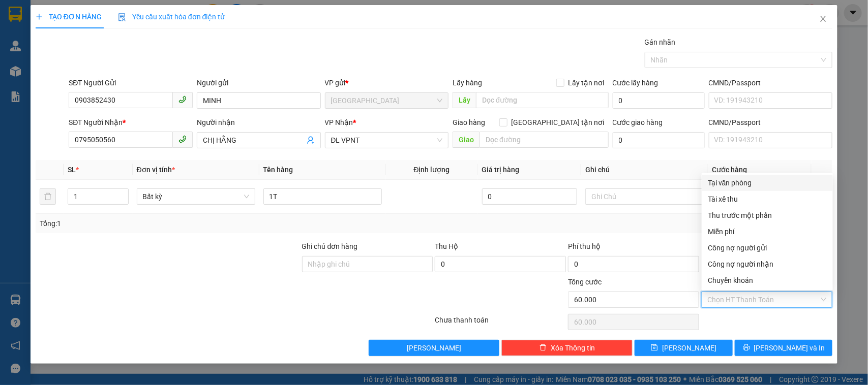  I want to click on input: Ghi Chú, so click(644, 197).